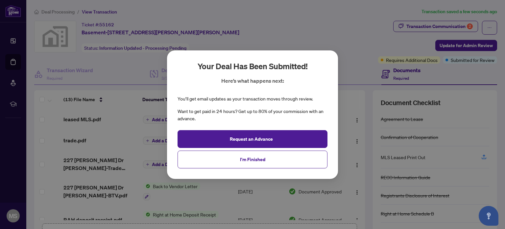 This screenshot has height=229, width=505. I want to click on a: Request an Advance, so click(253, 138).